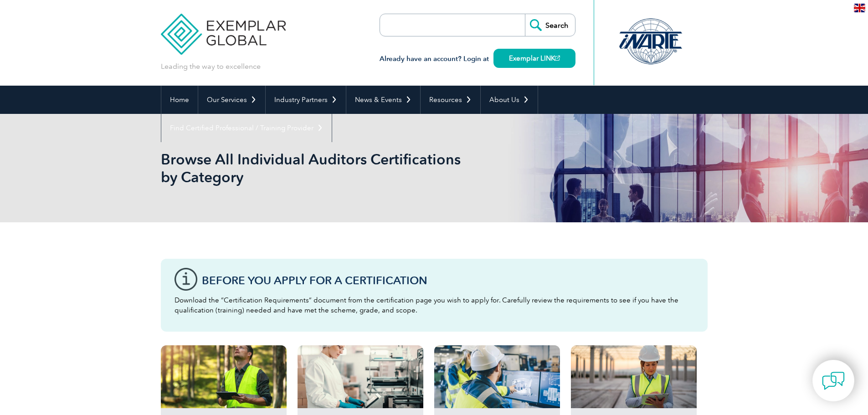 This screenshot has height=415, width=868. I want to click on img: en, so click(859, 8).